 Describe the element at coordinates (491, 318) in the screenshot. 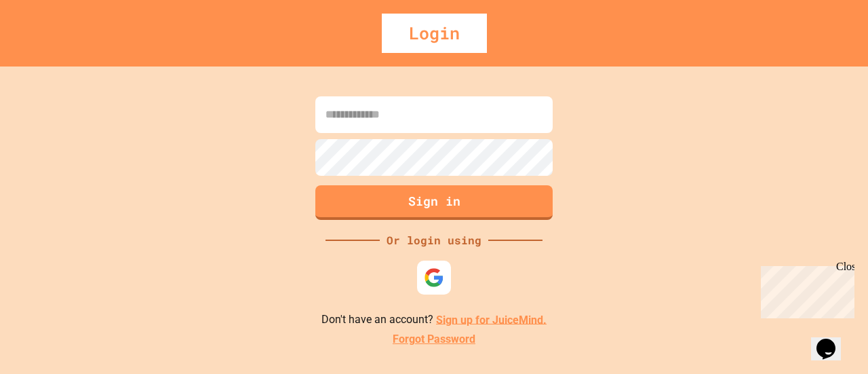

I see `a: Sign up for JuiceMind.` at that location.